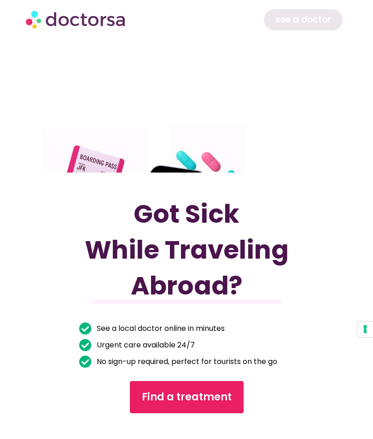 The height and width of the screenshot is (439, 373). Describe the element at coordinates (186, 397) in the screenshot. I see `span: Find a treatment` at that location.